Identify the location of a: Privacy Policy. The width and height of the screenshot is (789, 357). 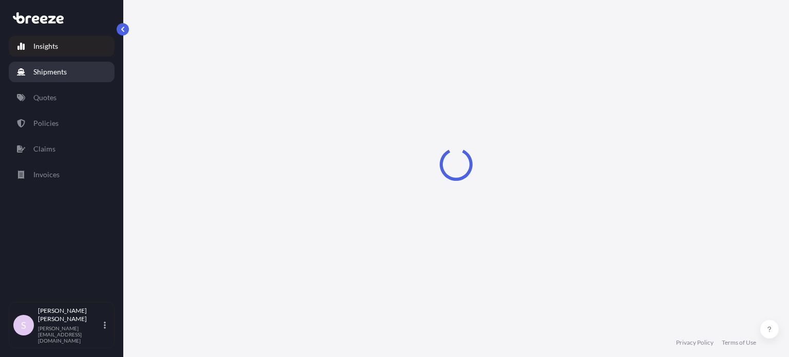
(695, 343).